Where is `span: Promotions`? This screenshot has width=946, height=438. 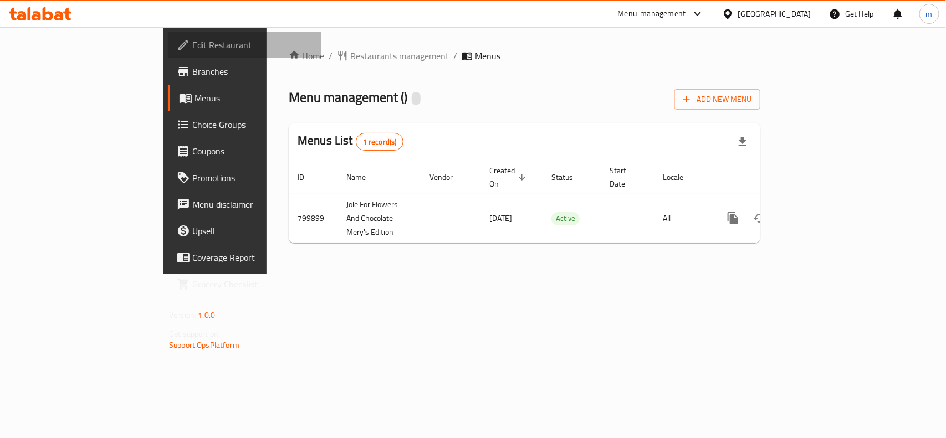 span: Promotions is located at coordinates (252, 178).